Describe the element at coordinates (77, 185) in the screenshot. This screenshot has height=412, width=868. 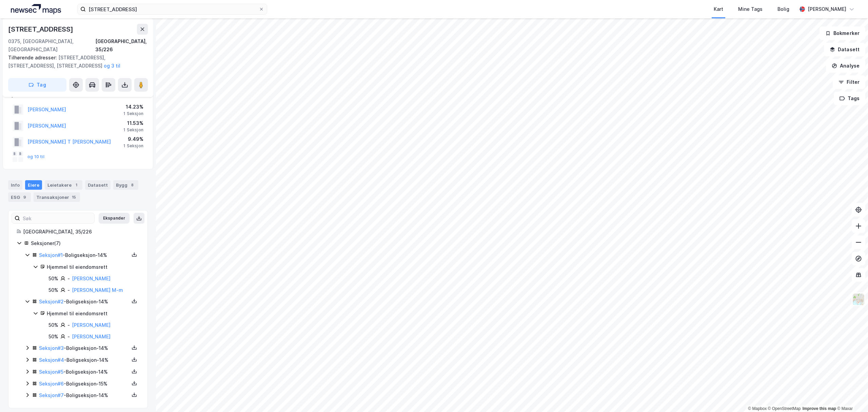
I see `div: 1` at that location.